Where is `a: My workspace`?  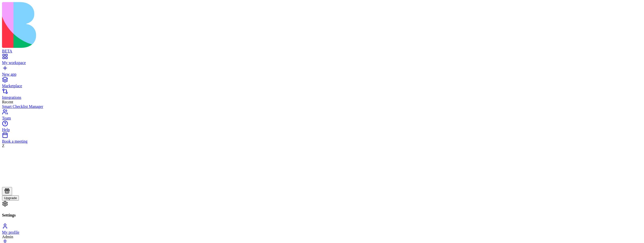 a: My workspace is located at coordinates (322, 60).